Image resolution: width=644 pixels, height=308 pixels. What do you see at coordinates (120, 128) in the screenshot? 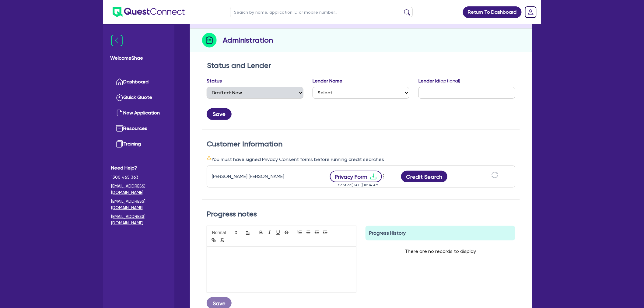
I see `img: resources` at bounding box center [120, 128].